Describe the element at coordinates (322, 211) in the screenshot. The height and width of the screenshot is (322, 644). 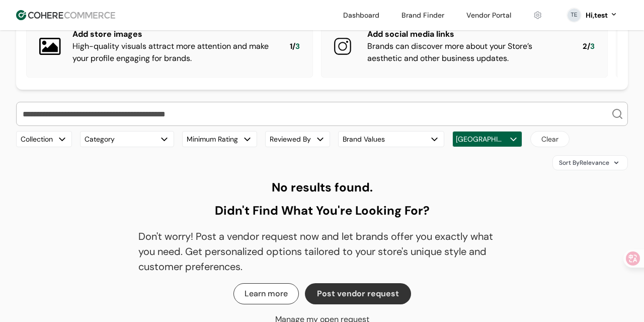
I see `h3: Didn't Find What You're Looking For?` at that location.